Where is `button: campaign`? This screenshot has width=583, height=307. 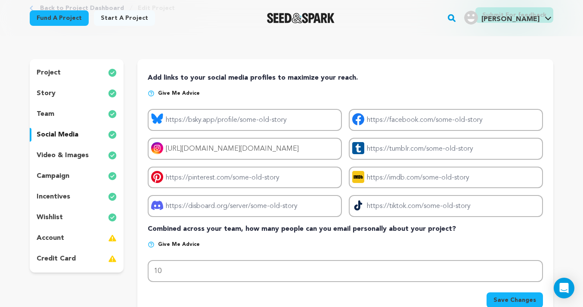
button: campaign is located at coordinates (77, 176).